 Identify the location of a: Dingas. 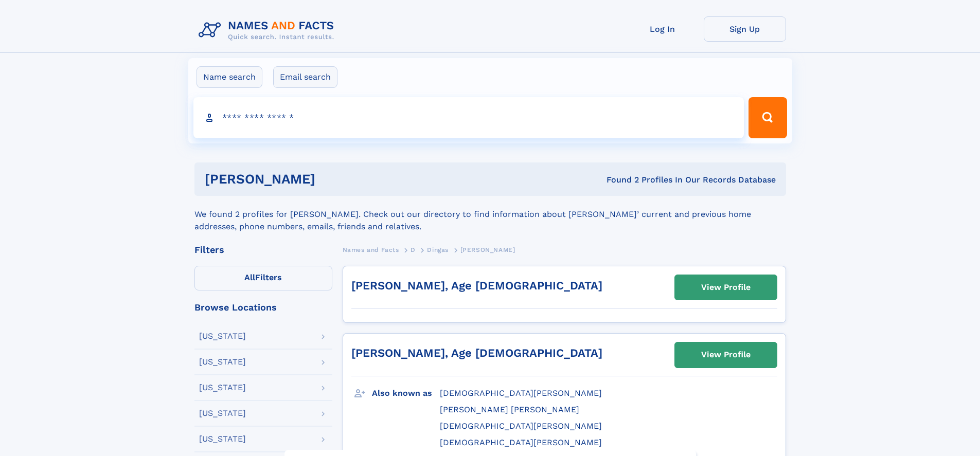
(437, 249).